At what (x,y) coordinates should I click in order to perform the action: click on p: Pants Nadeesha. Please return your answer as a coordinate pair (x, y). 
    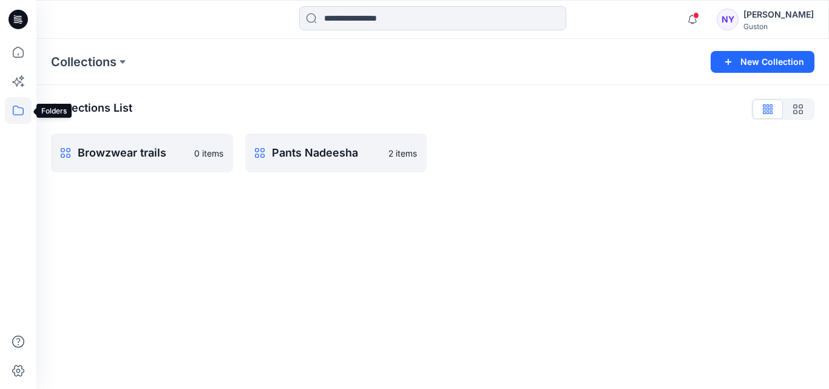
    Looking at the image, I should click on (327, 153).